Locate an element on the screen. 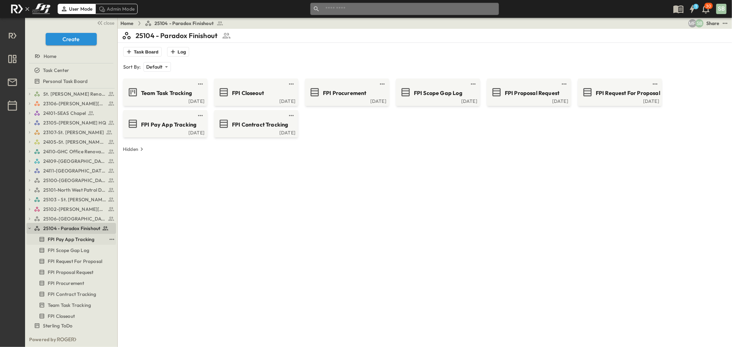 This screenshot has width=732, height=347. p: Default is located at coordinates (154, 67).